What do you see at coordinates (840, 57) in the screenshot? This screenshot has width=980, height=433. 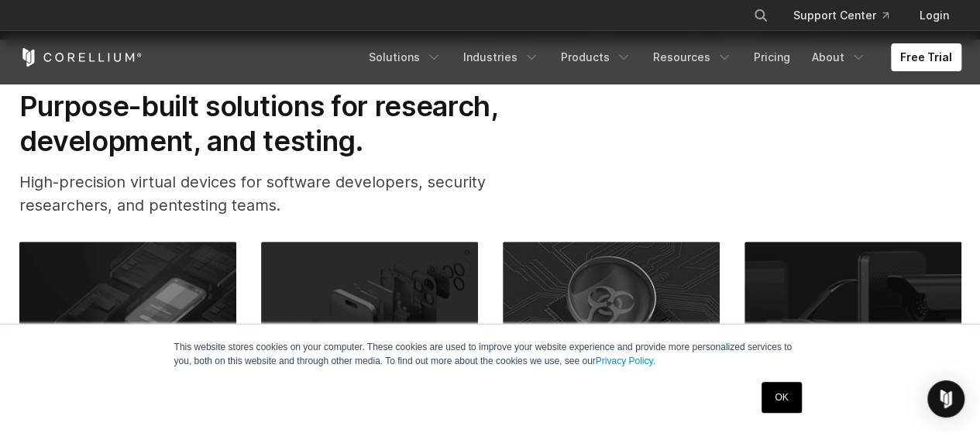 I see `a: About` at bounding box center [840, 57].